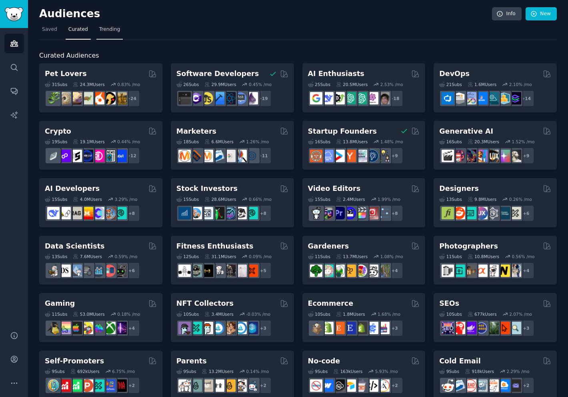  What do you see at coordinates (58, 131) in the screenshot?
I see `h2: Crypto` at bounding box center [58, 131].